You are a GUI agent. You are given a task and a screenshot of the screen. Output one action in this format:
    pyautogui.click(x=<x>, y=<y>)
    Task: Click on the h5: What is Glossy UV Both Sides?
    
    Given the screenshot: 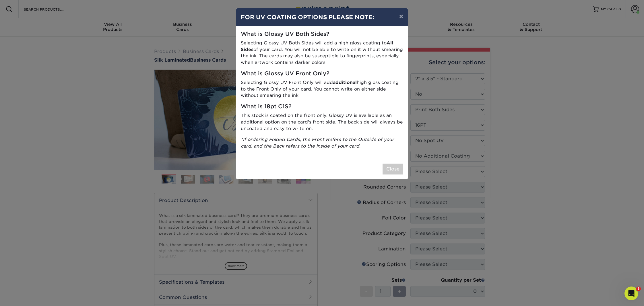 What is the action you would take?
    pyautogui.click(x=322, y=34)
    